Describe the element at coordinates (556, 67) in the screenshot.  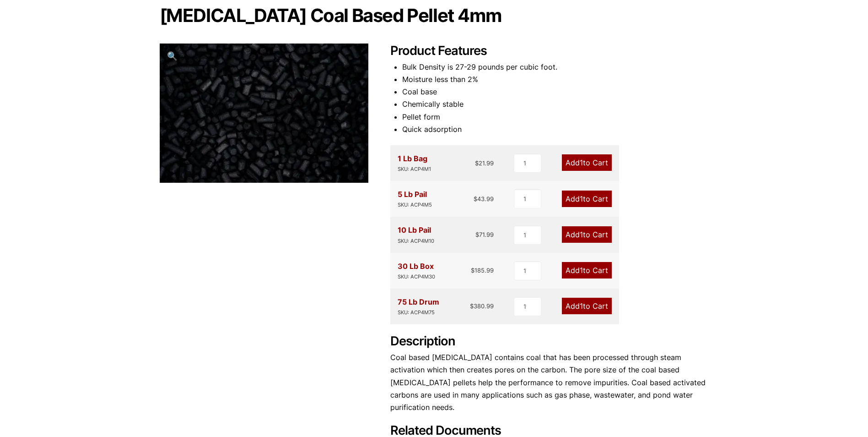
I see `li: Bulk Density is 27-29 pounds per cubic foot.` at that location.